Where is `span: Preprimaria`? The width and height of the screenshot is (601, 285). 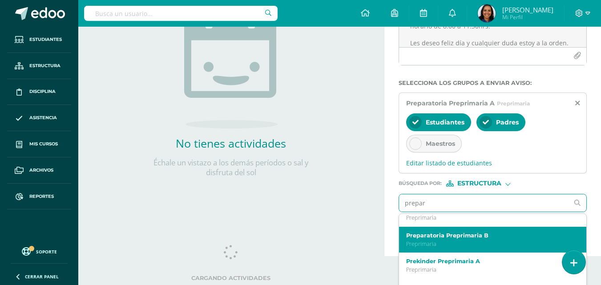
span: Preprimaria is located at coordinates (513, 103).